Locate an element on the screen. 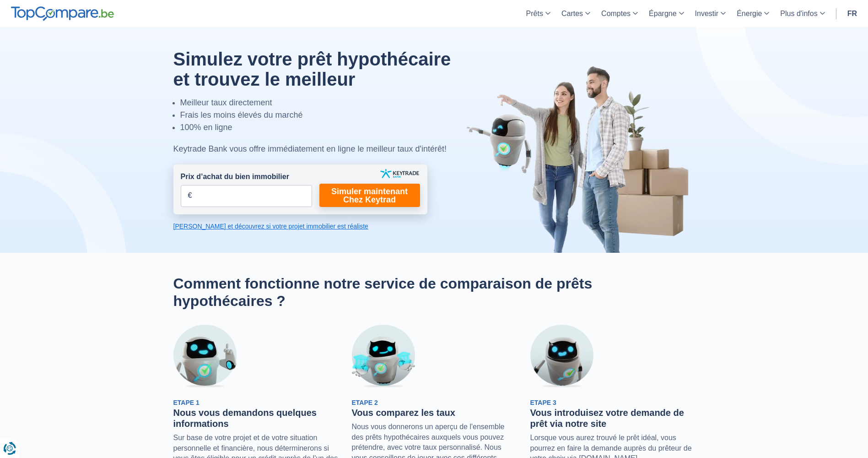 The image size is (868, 458). li: 100% en ligne is located at coordinates (326, 128).